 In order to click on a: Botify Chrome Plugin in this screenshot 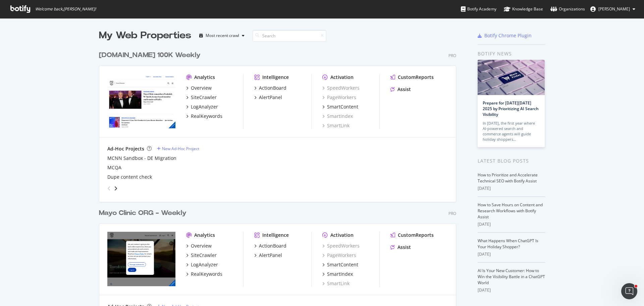, I will do `click(504, 36)`.